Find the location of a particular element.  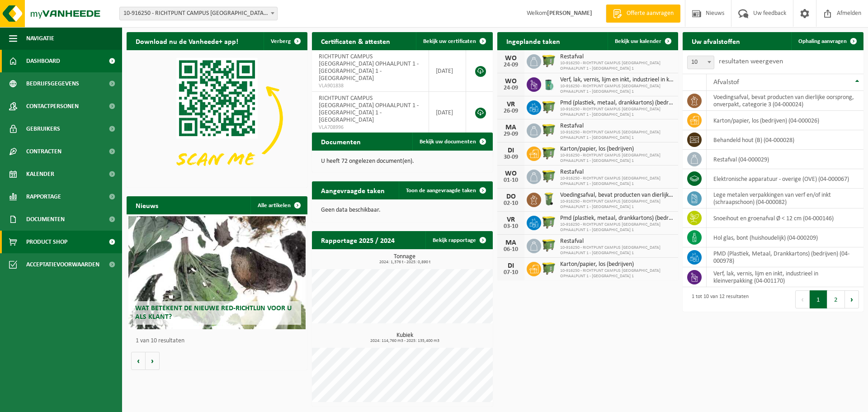

button: 1 is located at coordinates (818, 300).